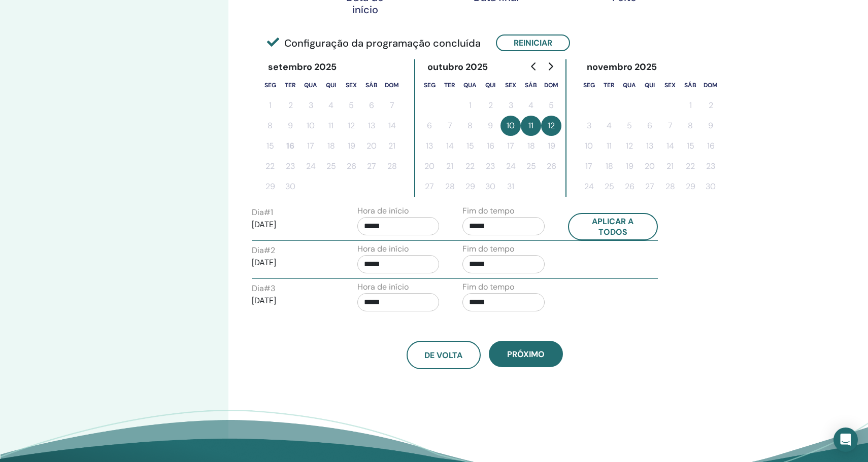 The height and width of the screenshot is (462, 868). Describe the element at coordinates (845, 439) in the screenshot. I see `div: Open Intercom Messenger` at that location.